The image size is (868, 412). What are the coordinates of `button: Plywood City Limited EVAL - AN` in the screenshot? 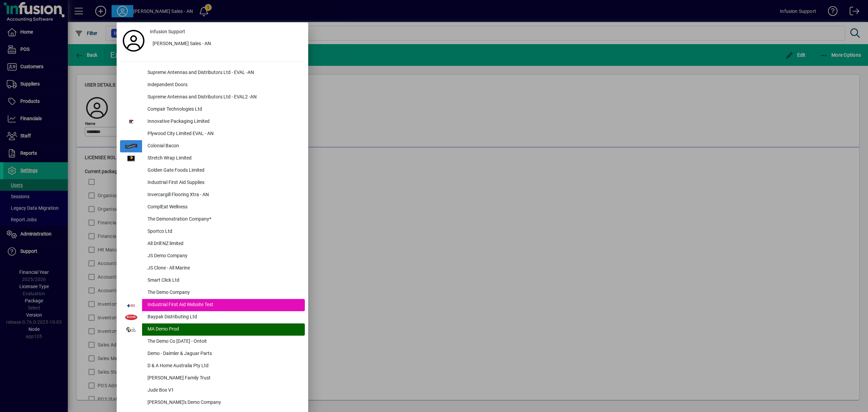 It's located at (212, 134).